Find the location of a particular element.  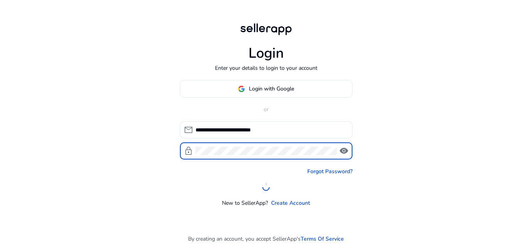

a: Forgot Password? is located at coordinates (330, 171).